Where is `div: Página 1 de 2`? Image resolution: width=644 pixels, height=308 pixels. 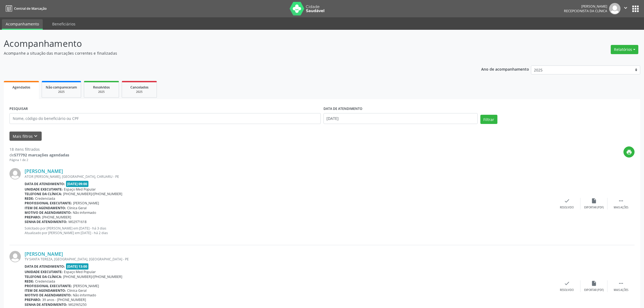 div: Página 1 de 2 is located at coordinates (39, 160).